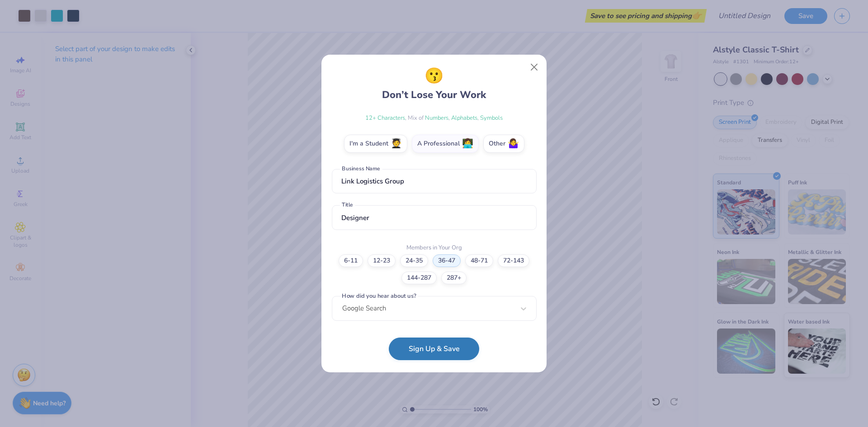 The width and height of the screenshot is (868, 427). What do you see at coordinates (513, 261) in the screenshot?
I see `label: 72-143` at bounding box center [513, 261].